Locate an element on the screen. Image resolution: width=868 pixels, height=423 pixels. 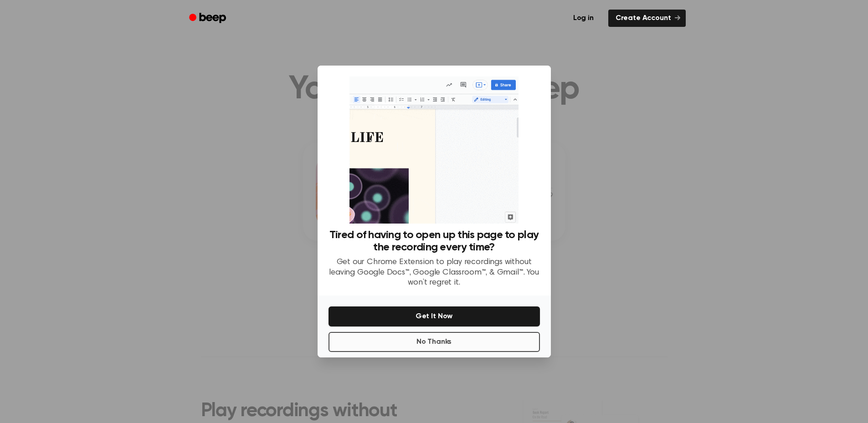
img: Beep extension in action is located at coordinates (434, 149).